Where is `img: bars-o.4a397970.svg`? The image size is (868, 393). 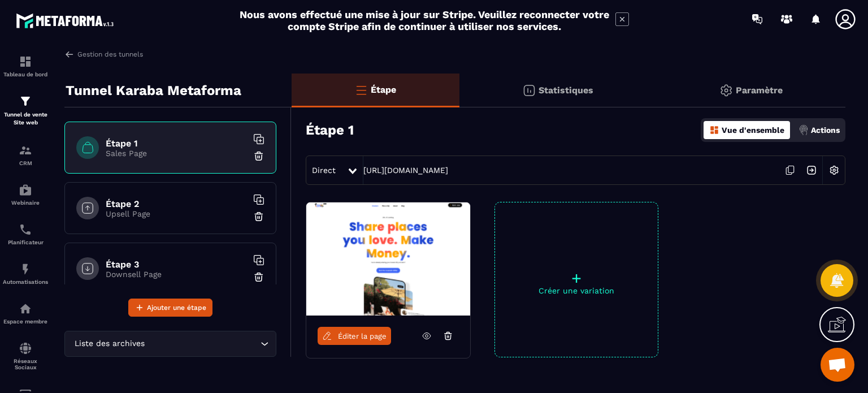 img: bars-o.4a397970.svg is located at coordinates (361, 90).